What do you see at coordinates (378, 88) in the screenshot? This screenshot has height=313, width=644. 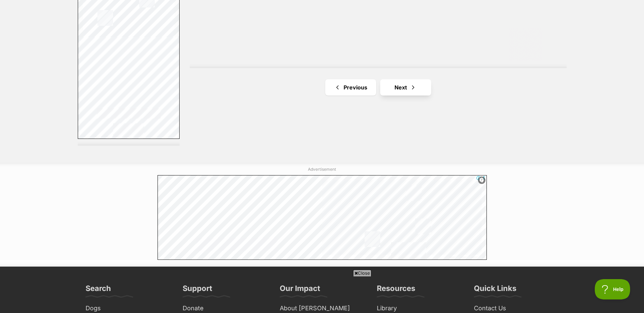 I see `nav: Pagination` at bounding box center [378, 88].